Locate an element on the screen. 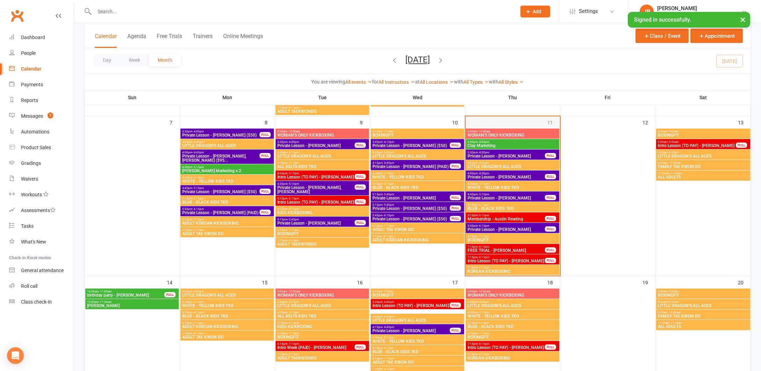 The height and width of the screenshot is (371, 761). a: Gradings is located at coordinates (41, 163).